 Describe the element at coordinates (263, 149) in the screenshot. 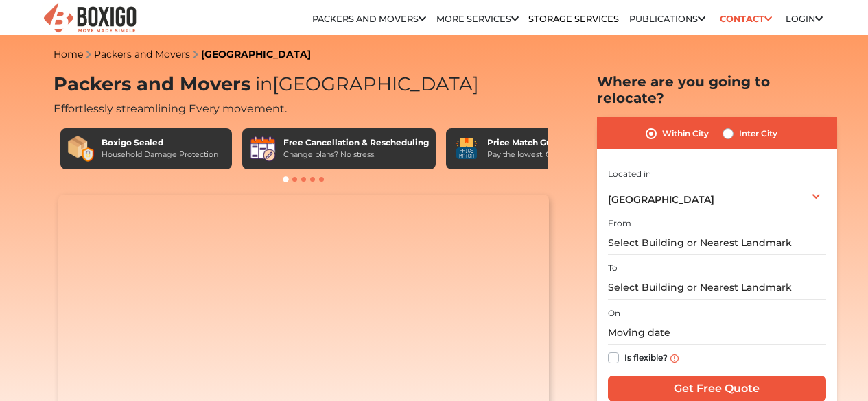

I see `img: Free Cancellation & Rescheduling` at that location.